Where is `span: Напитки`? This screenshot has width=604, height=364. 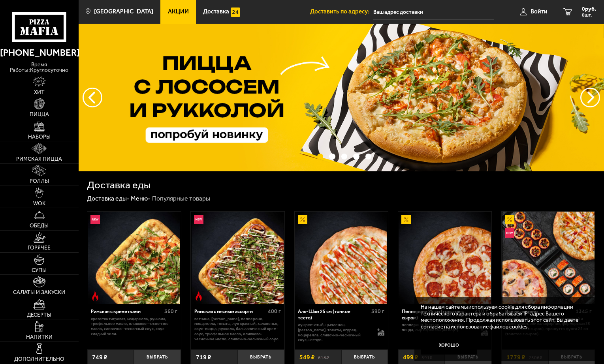
span: Напитки is located at coordinates (39, 337).